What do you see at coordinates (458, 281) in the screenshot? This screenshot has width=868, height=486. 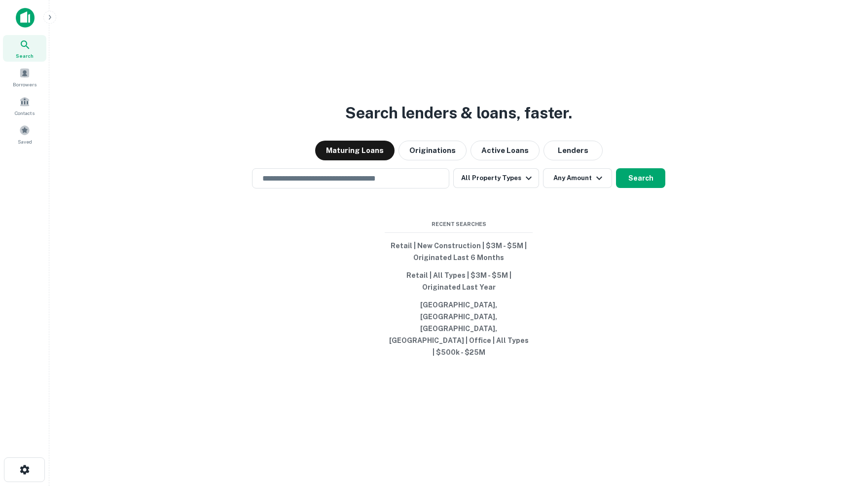 I see `button: Retail | All Types | $3M - $5M | Originated Last Year` at bounding box center [458, 281].